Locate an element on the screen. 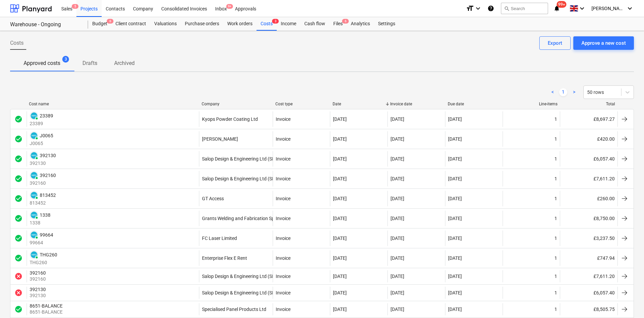 This screenshot has width=644, height=318. i: Knowledge base is located at coordinates (491, 8).